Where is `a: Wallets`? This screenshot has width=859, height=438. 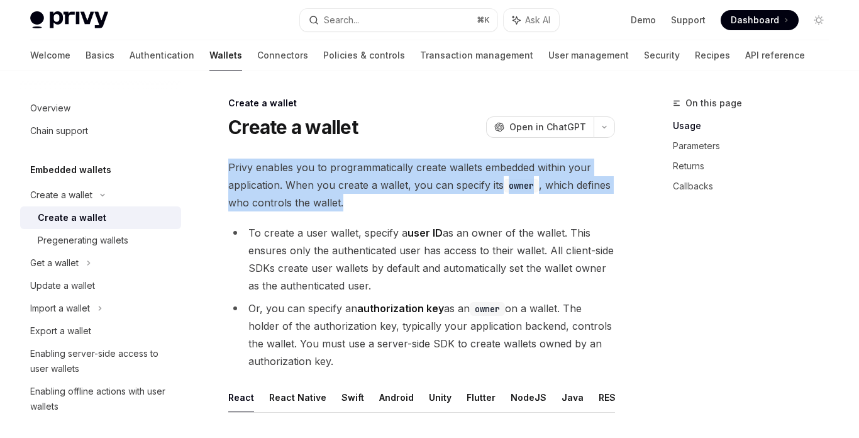
a: Wallets is located at coordinates (226, 55).